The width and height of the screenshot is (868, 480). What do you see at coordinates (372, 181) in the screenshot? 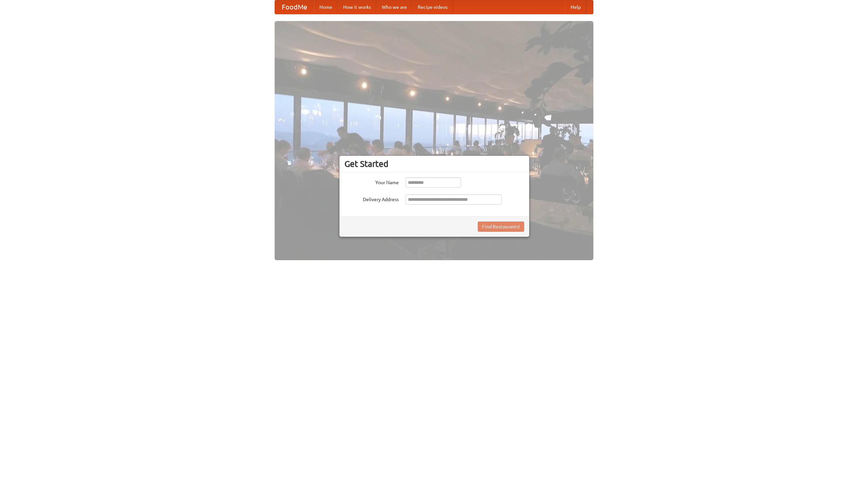
I see `label: Your Name` at bounding box center [372, 181].